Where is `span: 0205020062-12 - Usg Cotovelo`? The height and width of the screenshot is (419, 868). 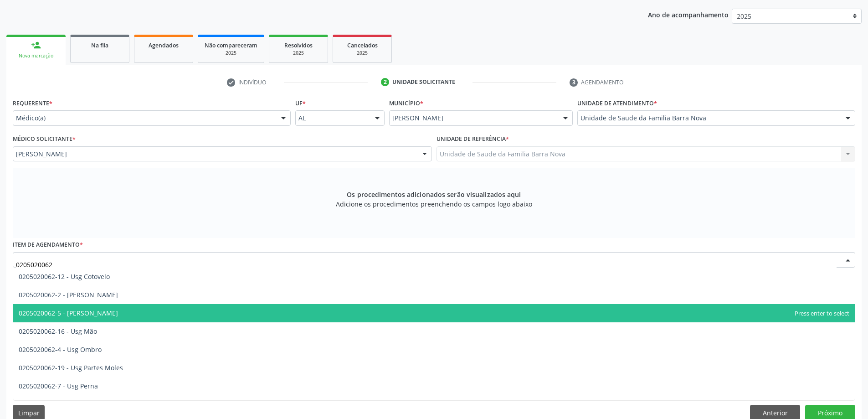 span: 0205020062-12 - Usg Cotovelo is located at coordinates (64, 276).